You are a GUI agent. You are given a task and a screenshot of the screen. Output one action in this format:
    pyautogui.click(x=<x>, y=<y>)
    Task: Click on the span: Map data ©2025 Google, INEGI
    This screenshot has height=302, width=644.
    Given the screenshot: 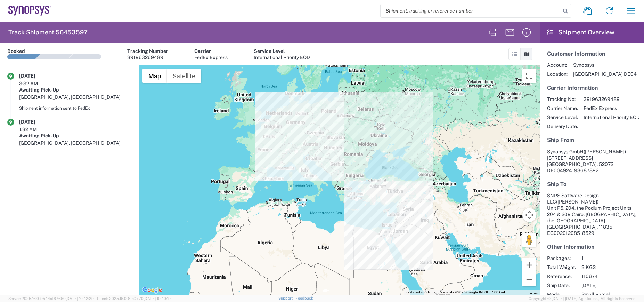 What is the action you would take?
    pyautogui.click(x=464, y=292)
    